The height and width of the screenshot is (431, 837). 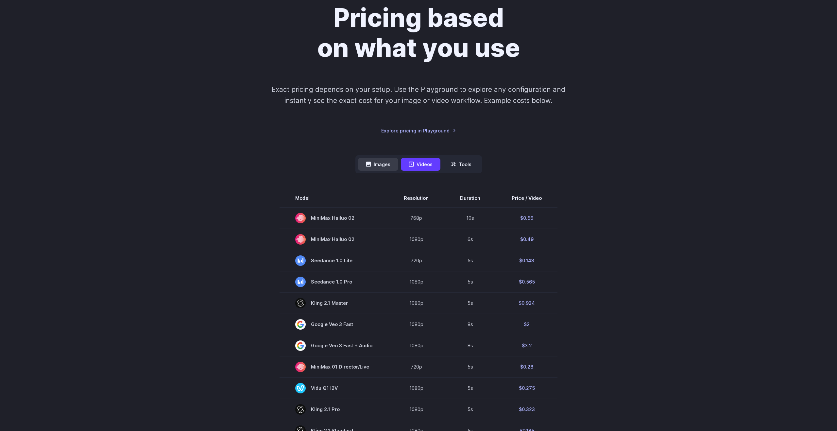 What do you see at coordinates (334, 388) in the screenshot?
I see `span: Vidu Q1 I2V` at bounding box center [334, 388].